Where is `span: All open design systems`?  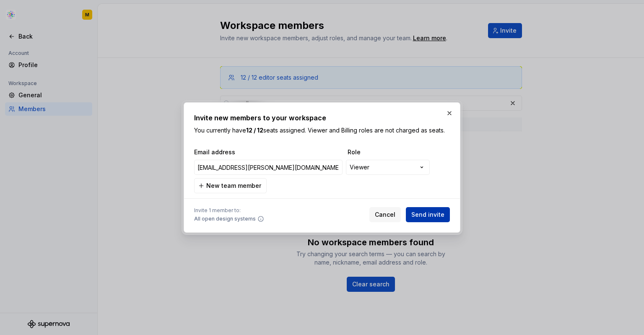 span: All open design systems is located at coordinates (225, 219).